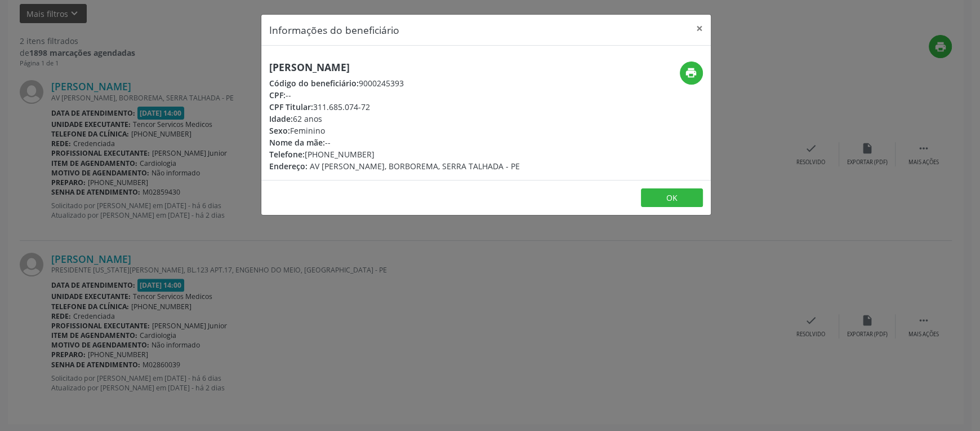 Image resolution: width=980 pixels, height=431 pixels. I want to click on span: Telefone:, so click(287, 154).